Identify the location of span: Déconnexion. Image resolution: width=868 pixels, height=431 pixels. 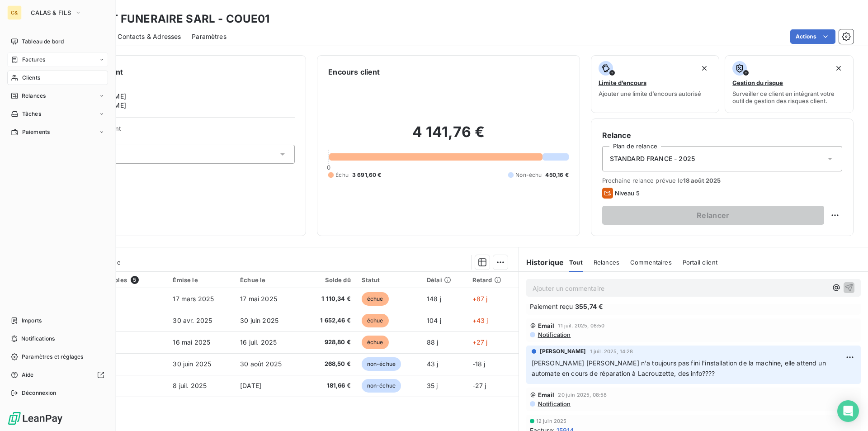
(39, 392).